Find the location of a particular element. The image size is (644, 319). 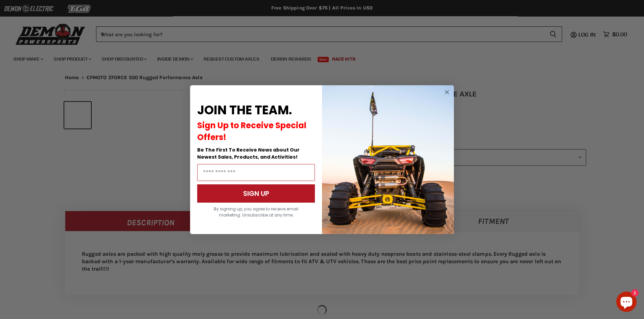

span: JOIN THE TEAM. is located at coordinates (245, 110).